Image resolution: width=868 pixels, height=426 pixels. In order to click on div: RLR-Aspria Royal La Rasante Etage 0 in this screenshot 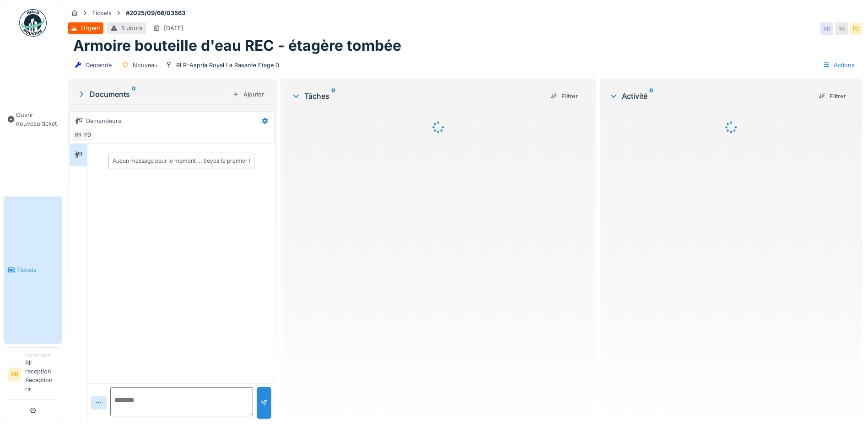, I will do `click(227, 65)`.